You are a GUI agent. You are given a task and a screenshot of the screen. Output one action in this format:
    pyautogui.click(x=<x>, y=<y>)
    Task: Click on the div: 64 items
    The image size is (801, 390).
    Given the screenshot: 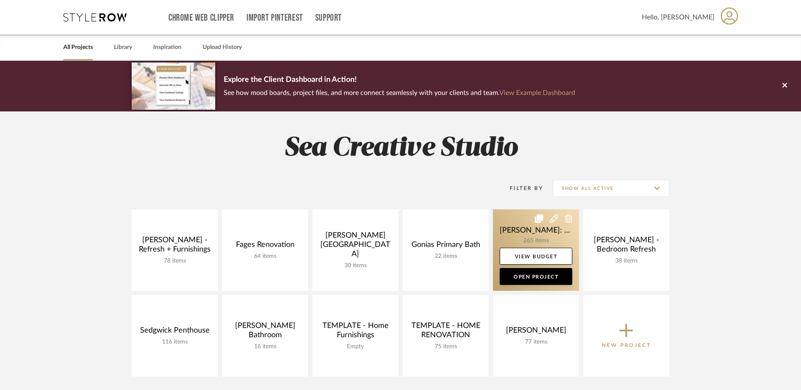 What is the action you would take?
    pyautogui.click(x=265, y=256)
    